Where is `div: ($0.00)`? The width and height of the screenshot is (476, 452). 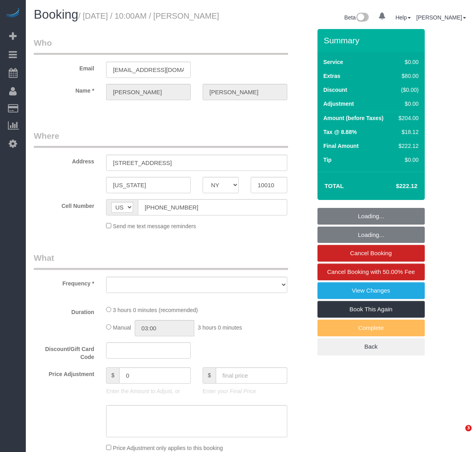 div: ($0.00) is located at coordinates (407, 90).